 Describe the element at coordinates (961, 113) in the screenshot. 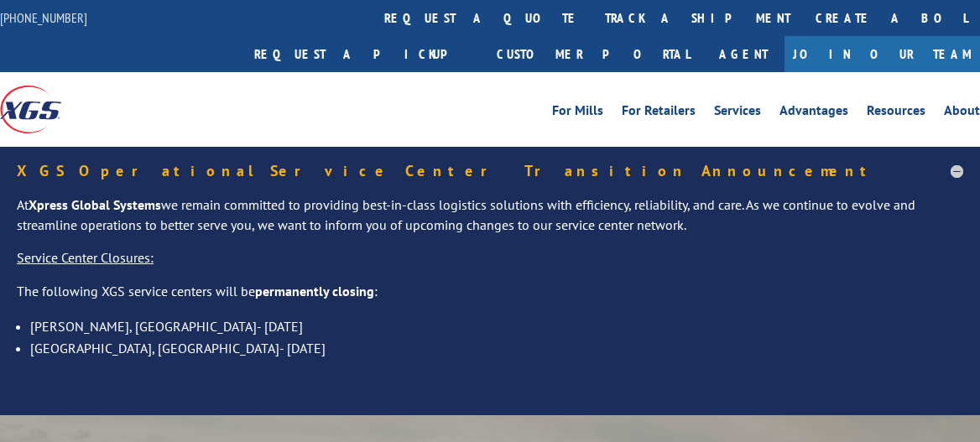

I see `a: About` at that location.